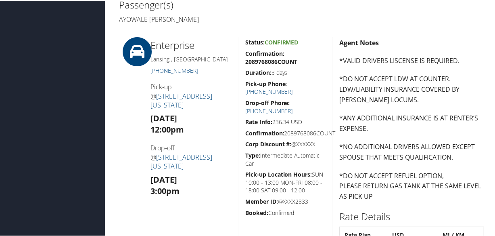  Describe the element at coordinates (258, 71) in the screenshot. I see `strong: Duration:` at that location.